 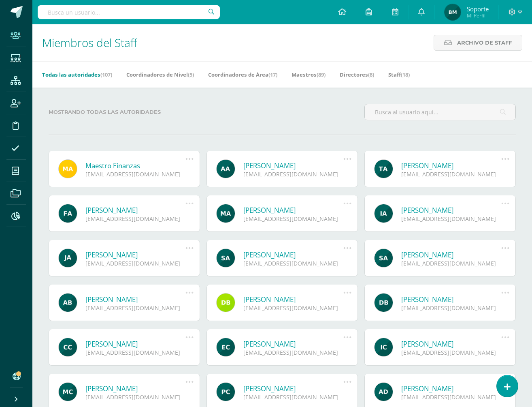 What do you see at coordinates (357, 75) in the screenshot?
I see `a: Directores(8)` at bounding box center [357, 75].